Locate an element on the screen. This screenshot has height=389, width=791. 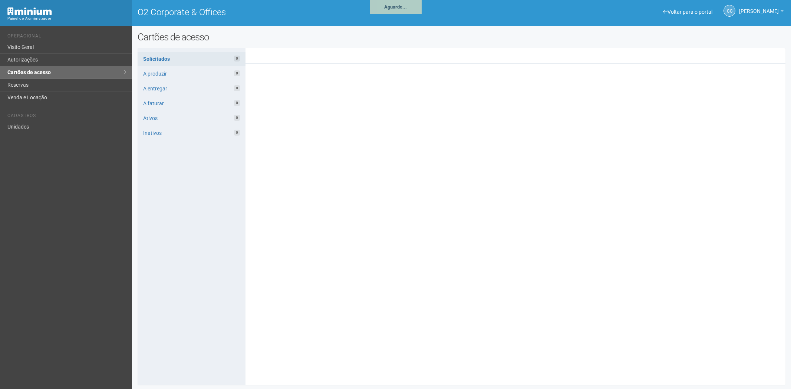
img: Minium is located at coordinates (30, 11).